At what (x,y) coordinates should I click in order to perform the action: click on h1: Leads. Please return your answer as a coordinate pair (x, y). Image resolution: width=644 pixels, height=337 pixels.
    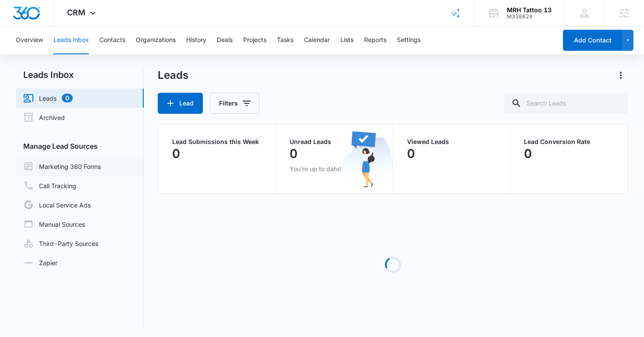
    Looking at the image, I should click on (173, 75).